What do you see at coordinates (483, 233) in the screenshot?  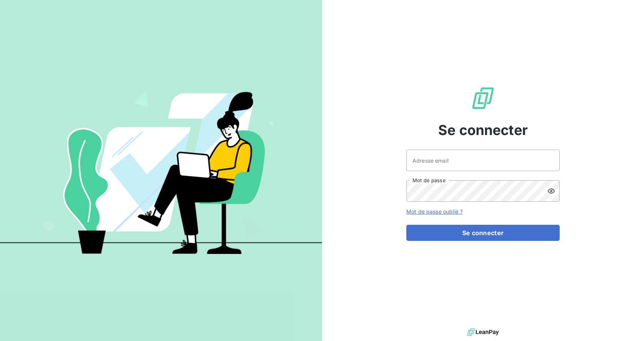 I see `button: Se connecter` at bounding box center [483, 233].